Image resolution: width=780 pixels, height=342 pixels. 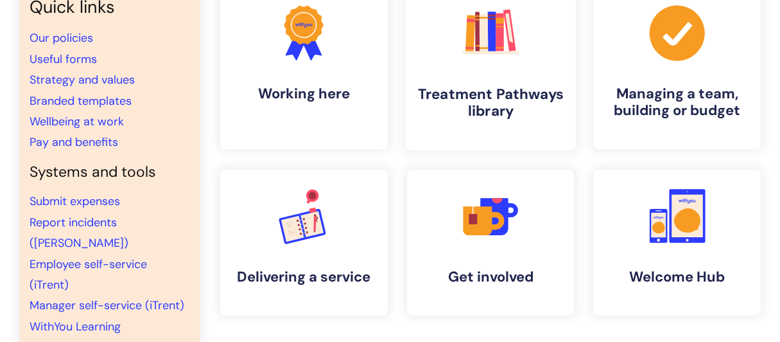 What do you see at coordinates (304, 277) in the screenshot?
I see `h4: Delivering a service` at bounding box center [304, 277].